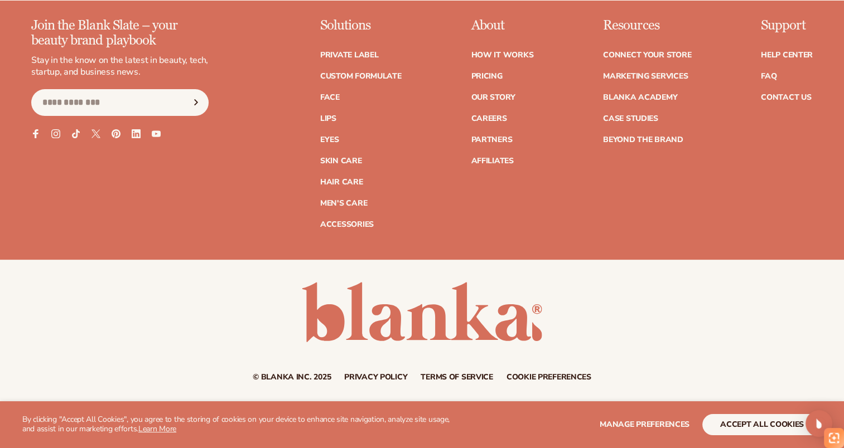 This screenshot has width=844, height=448. I want to click on p: Join the Blank Slate – your beauty brand playbook, so click(120, 33).